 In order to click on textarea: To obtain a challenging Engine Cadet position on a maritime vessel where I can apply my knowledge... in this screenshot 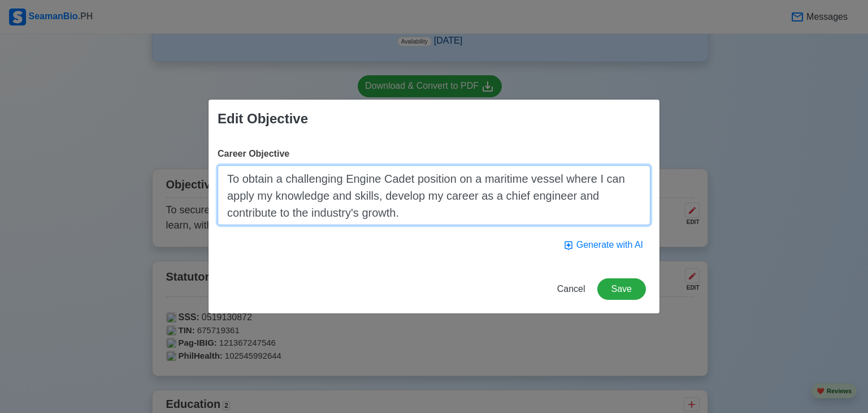, I will do `click(434, 195)`.